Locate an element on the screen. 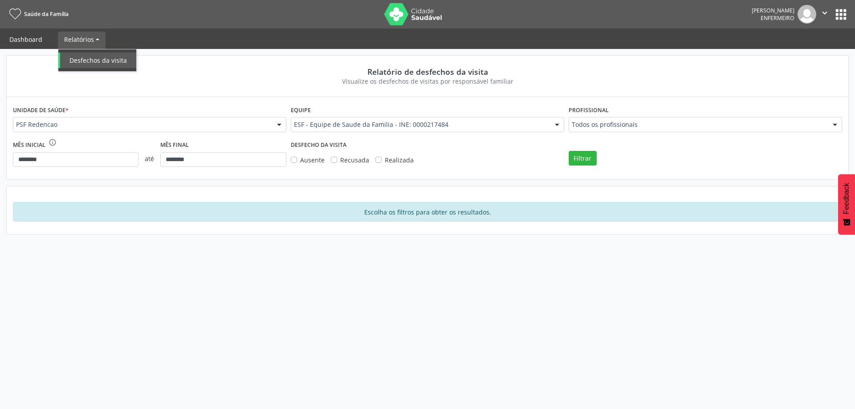 This screenshot has height=409, width=855. label: Mês inicial is located at coordinates (29, 145).